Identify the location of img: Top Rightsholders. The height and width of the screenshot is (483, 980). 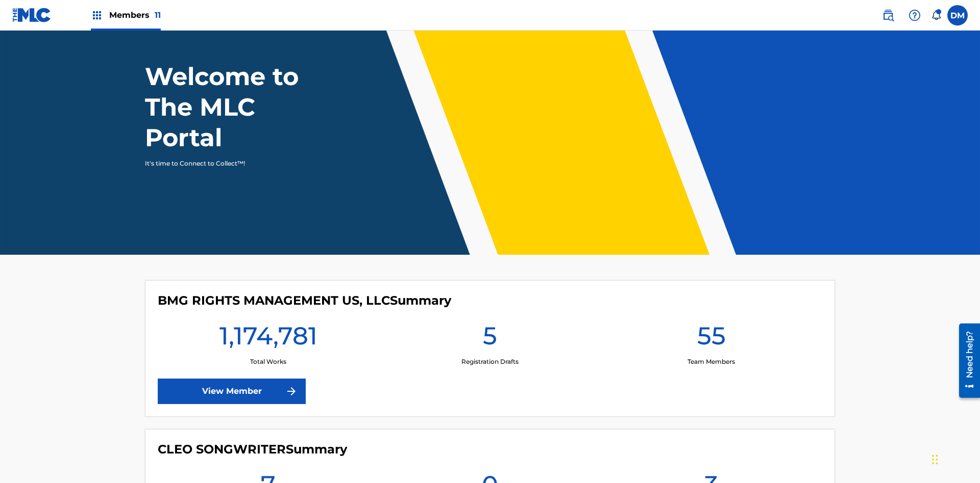
(97, 15).